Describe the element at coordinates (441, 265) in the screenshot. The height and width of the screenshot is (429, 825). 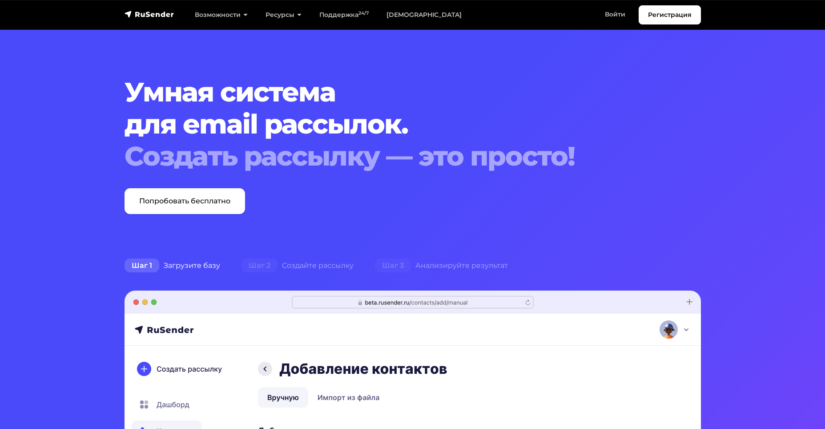
I see `div: Анализируйте результат` at that location.